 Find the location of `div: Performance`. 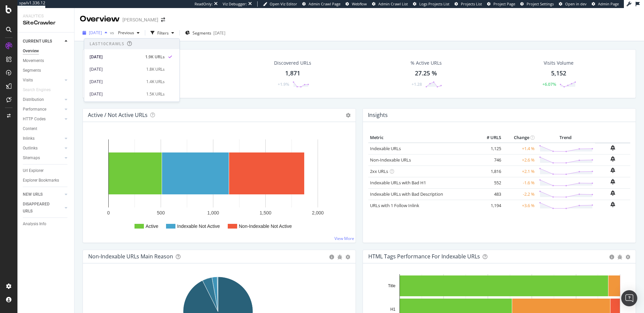

div: Performance is located at coordinates (35, 109).